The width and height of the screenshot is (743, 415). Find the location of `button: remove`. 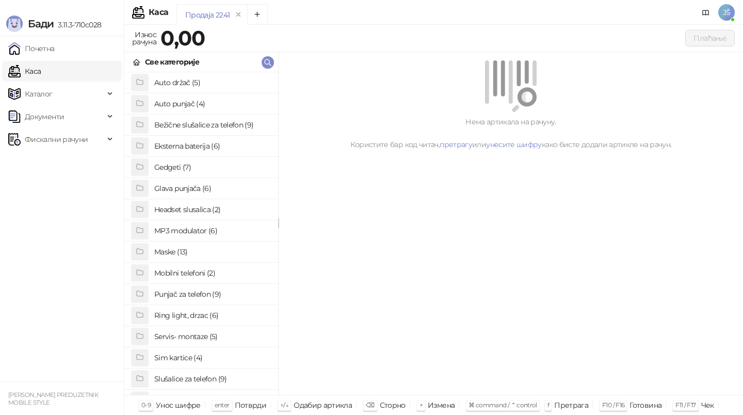

button: remove is located at coordinates (238, 14).